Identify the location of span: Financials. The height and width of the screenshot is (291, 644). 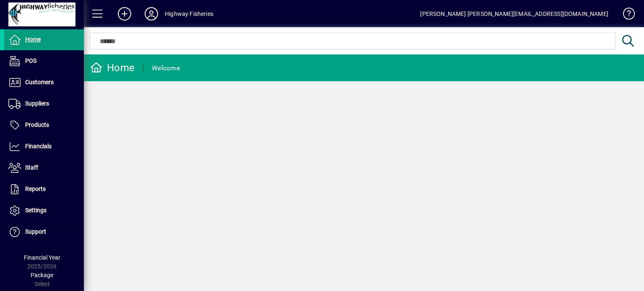
(38, 146).